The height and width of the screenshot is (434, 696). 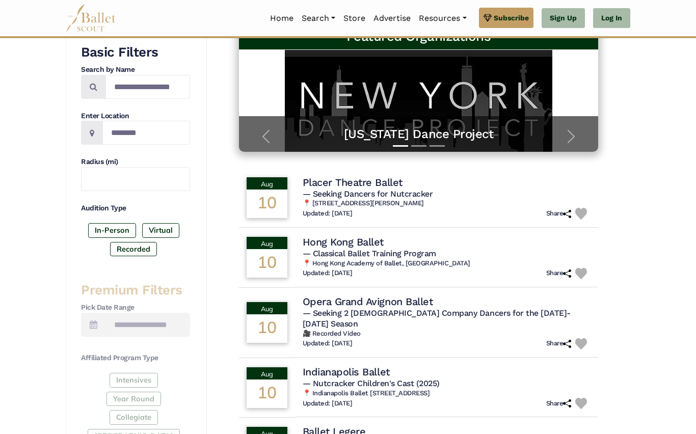 I want to click on button: Slide 1, so click(x=401, y=146).